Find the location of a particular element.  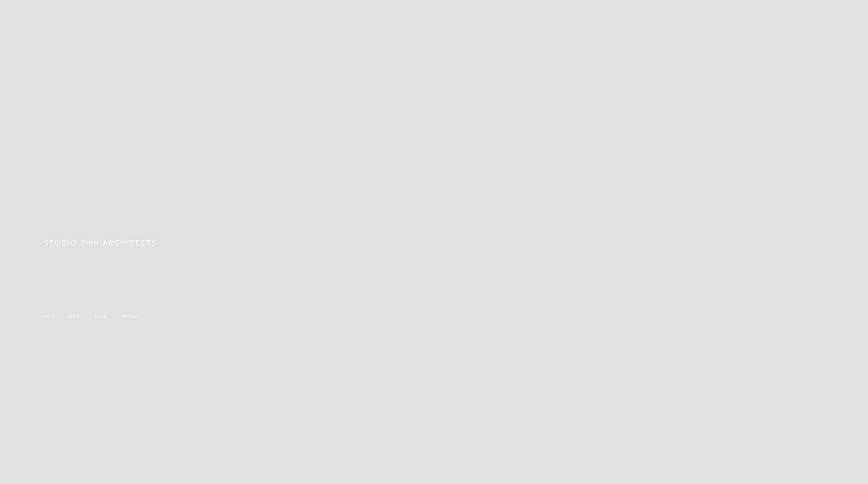

span: work is located at coordinates (50, 315).